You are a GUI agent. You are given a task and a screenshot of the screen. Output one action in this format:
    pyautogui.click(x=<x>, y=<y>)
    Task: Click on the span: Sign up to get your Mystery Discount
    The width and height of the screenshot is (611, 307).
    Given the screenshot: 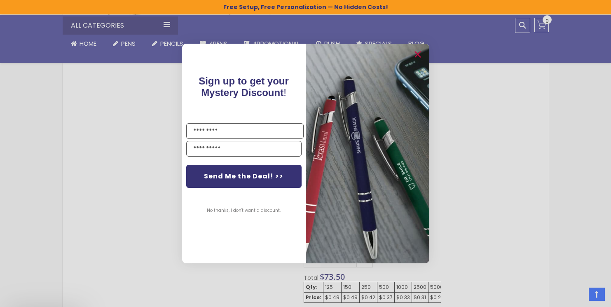 What is the action you would take?
    pyautogui.click(x=244, y=87)
    